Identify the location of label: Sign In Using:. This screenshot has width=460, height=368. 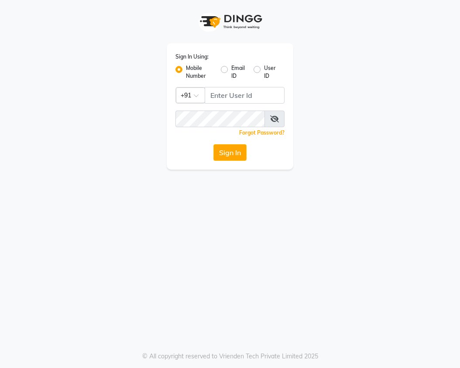
(192, 57).